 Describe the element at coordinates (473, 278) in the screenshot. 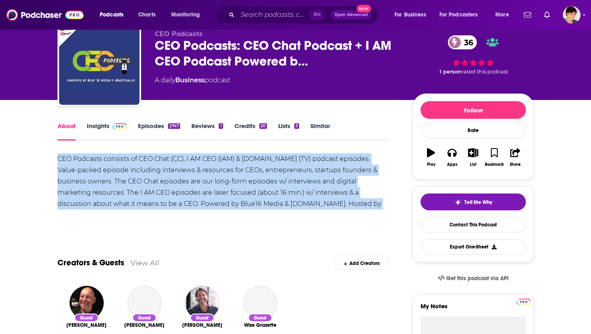

I see `a: Get this podcast via API` at that location.